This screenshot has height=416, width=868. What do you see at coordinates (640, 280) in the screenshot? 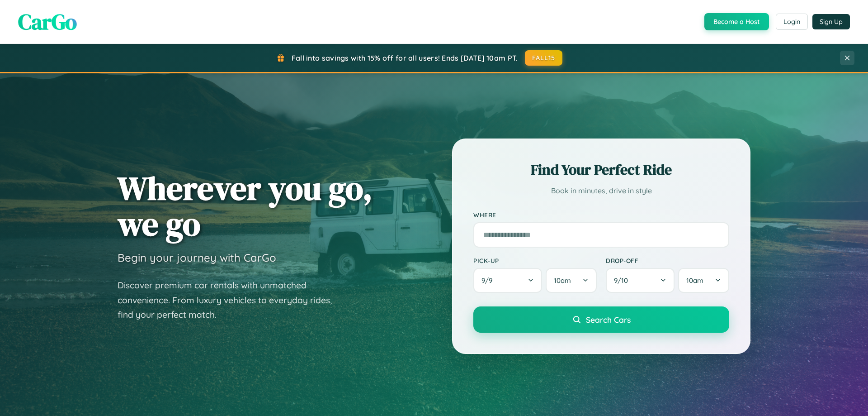
I see `button: 9/10` at bounding box center [640, 280].